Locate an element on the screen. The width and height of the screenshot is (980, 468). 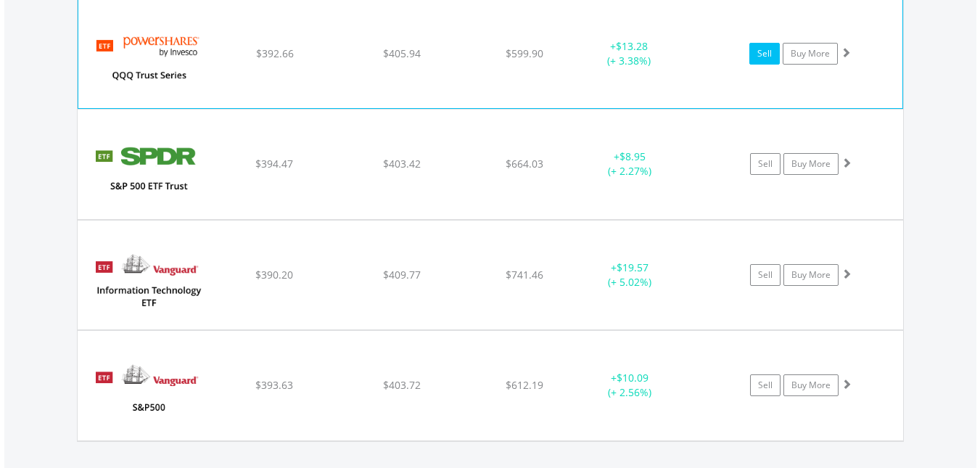
span: $390.20 is located at coordinates (274, 274).